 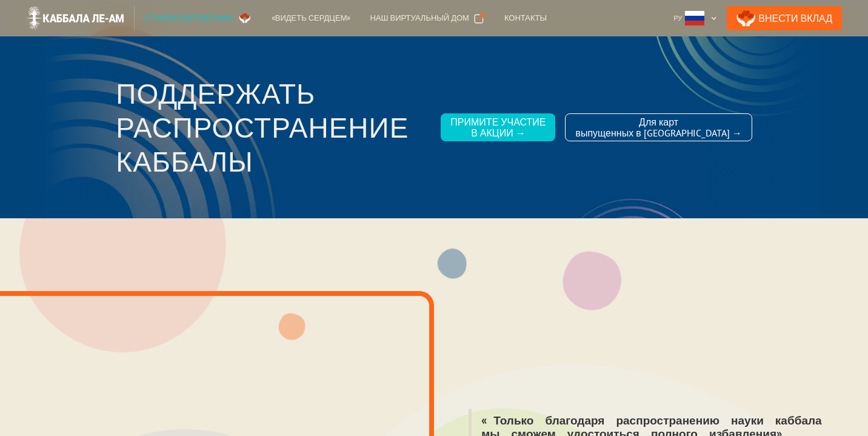 What do you see at coordinates (188, 18) in the screenshot?
I see `div: Станем партнерами` at bounding box center [188, 18].